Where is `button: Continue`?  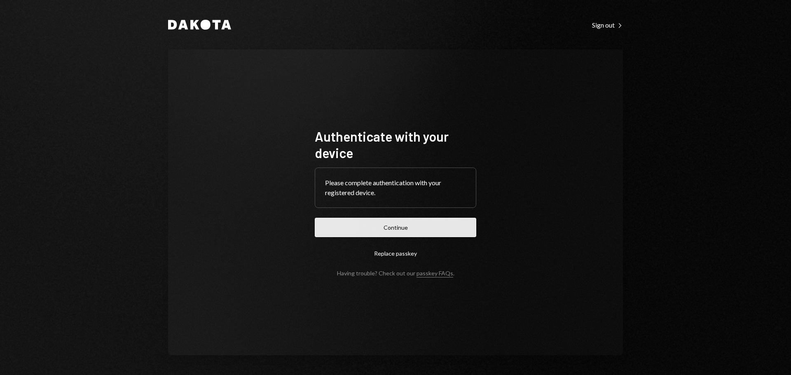 button: Continue is located at coordinates (395, 227).